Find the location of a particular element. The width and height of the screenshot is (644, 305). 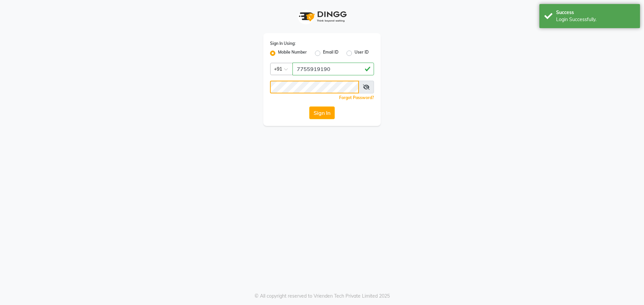

div: Login Successfully. is located at coordinates (595, 19).